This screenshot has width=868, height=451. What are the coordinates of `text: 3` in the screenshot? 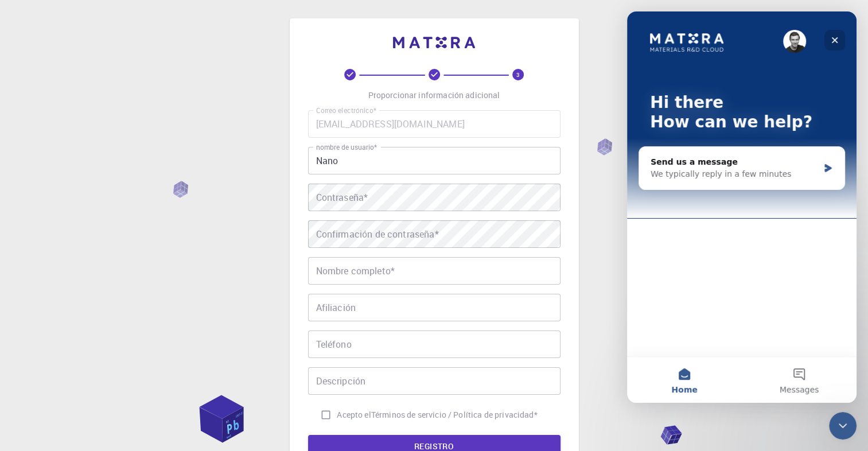 It's located at (518, 74).